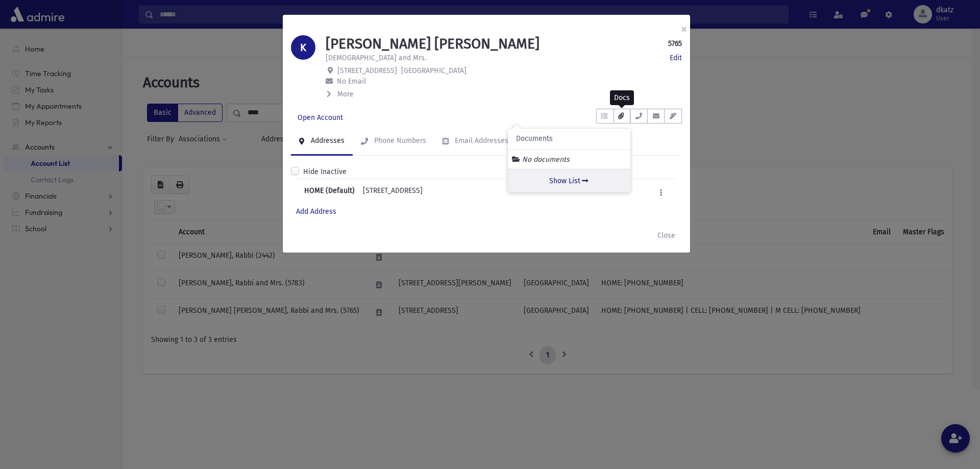  What do you see at coordinates (675, 43) in the screenshot?
I see `strong: 5765` at bounding box center [675, 43].